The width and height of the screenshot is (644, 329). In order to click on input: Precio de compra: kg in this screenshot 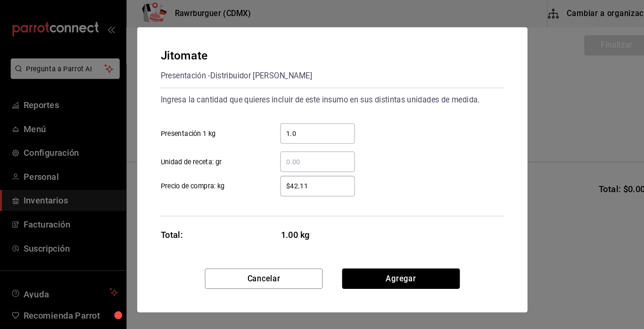, I will do `click(308, 181)`.